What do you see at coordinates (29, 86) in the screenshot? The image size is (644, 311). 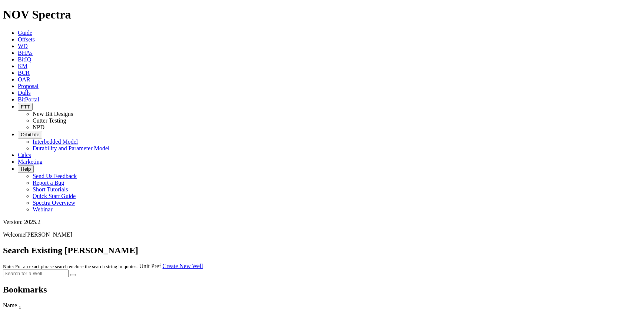 I see `a: Proposal` at bounding box center [29, 86].